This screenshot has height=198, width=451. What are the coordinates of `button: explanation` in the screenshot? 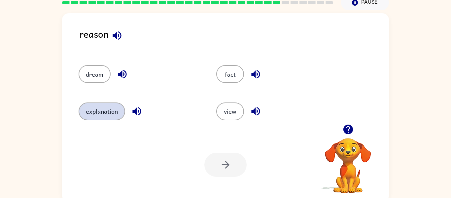 It's located at (102, 111).